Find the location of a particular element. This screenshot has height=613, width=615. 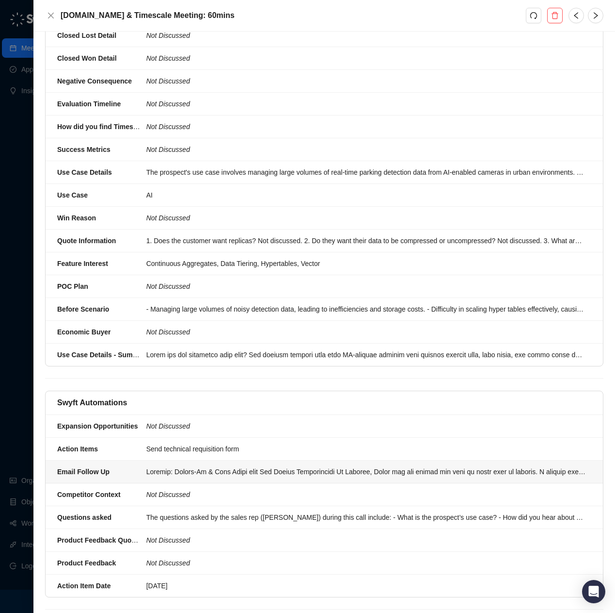

div: Lorem ips dol sitametco adip elit? Sed doeiusm tempori utla etdo MA-aliquae adminim veni quisnos ... is located at coordinates (366, 355).